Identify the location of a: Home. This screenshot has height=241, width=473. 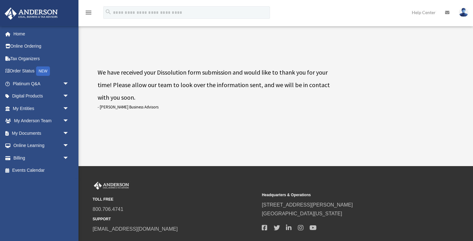
(41, 34).